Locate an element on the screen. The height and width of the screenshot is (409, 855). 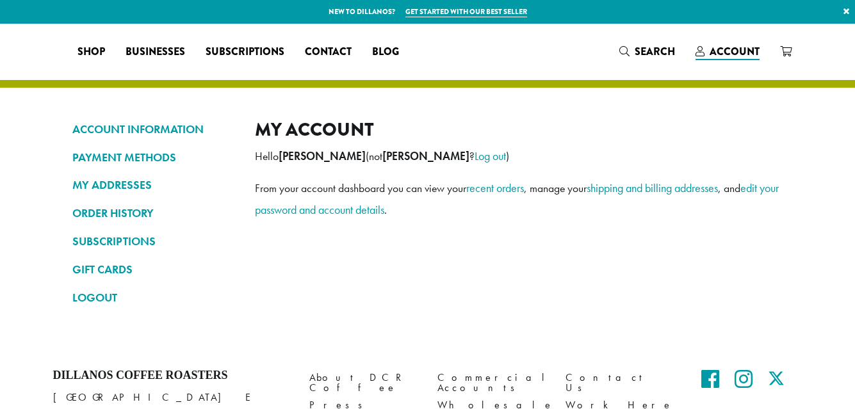
a: shipping and billing addresses is located at coordinates (652, 188).